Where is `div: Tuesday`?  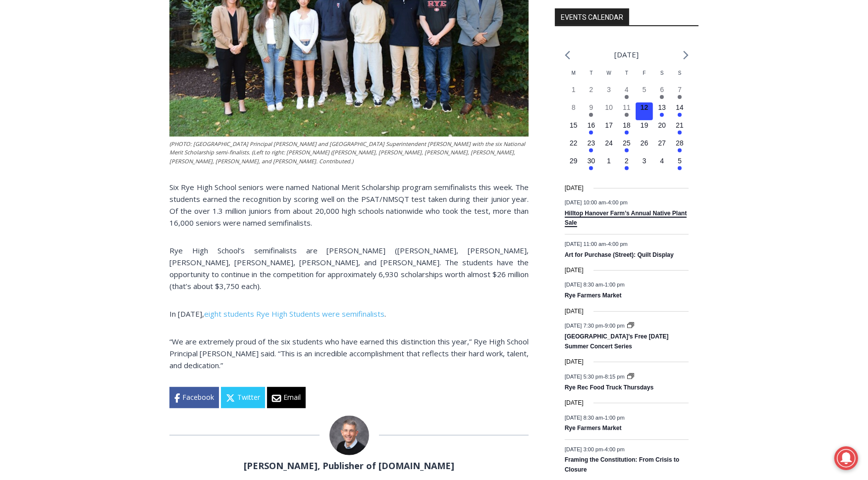
div: Tuesday is located at coordinates (592, 77).